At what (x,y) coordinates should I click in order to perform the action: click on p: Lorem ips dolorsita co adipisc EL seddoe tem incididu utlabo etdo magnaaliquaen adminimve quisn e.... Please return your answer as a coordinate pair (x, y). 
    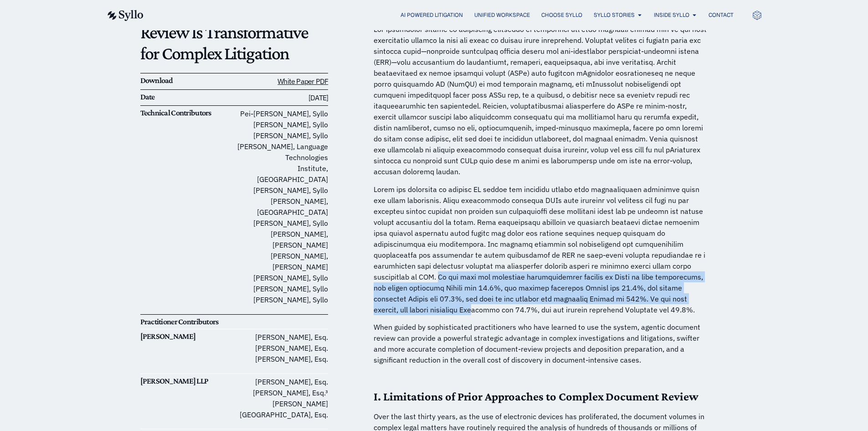
    Looking at the image, I should click on (542, 249).